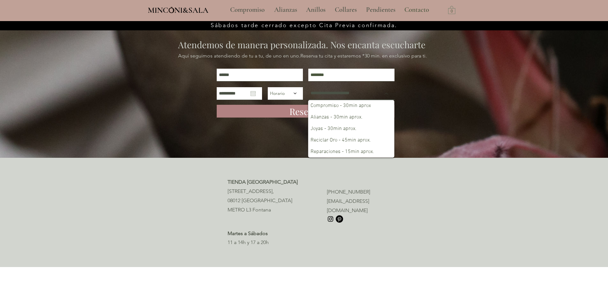  What do you see at coordinates (315, 10) in the screenshot?
I see `p: Anillos` at bounding box center [315, 10].